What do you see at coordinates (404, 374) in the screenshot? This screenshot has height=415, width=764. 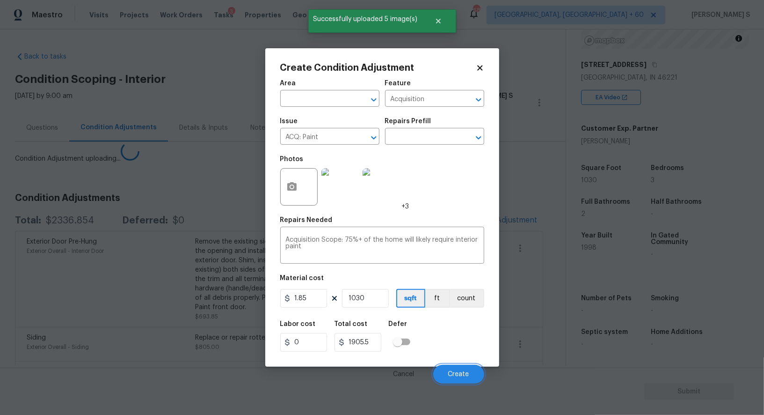 I see `button: Cancel` at bounding box center [404, 374].